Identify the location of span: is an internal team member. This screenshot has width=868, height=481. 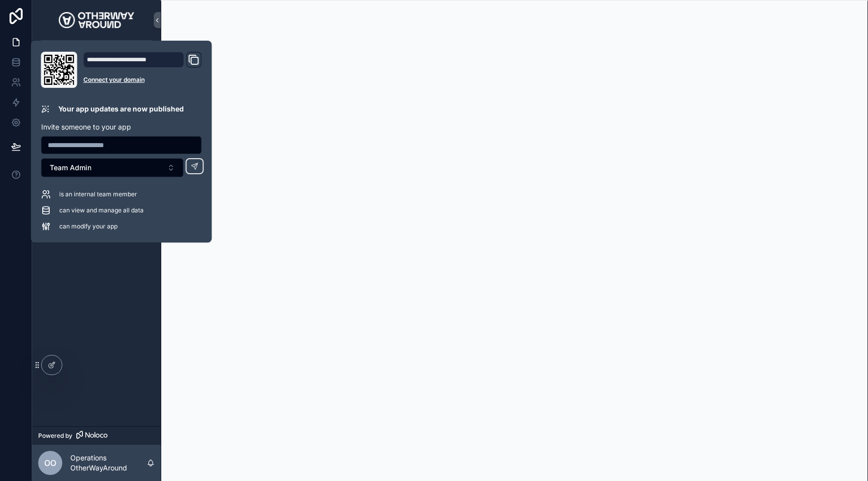
(98, 194).